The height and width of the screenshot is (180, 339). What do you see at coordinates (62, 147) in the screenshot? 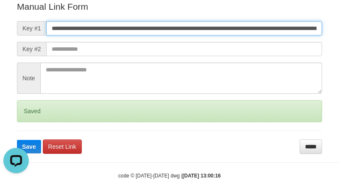
I see `span: Reset Link` at bounding box center [62, 147].